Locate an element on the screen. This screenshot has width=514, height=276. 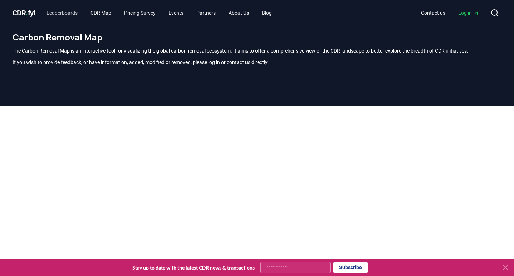
a: Log in is located at coordinates (469, 13).